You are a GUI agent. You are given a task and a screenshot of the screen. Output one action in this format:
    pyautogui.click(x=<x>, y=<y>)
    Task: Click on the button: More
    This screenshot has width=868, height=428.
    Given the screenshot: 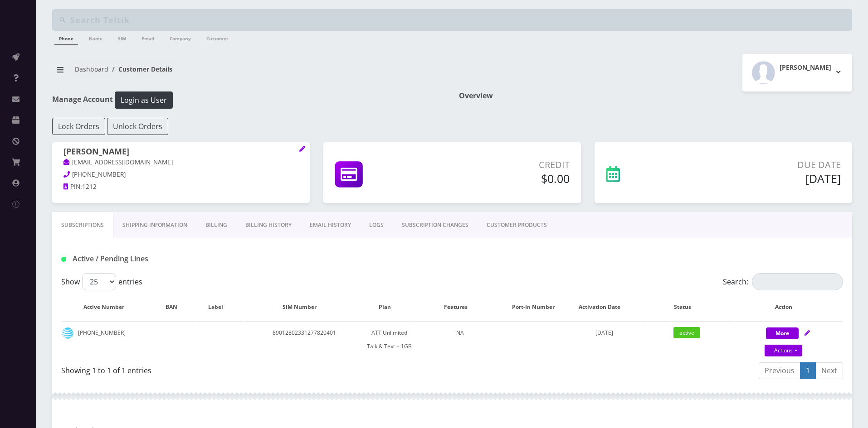 What is the action you would take?
    pyautogui.click(x=782, y=333)
    